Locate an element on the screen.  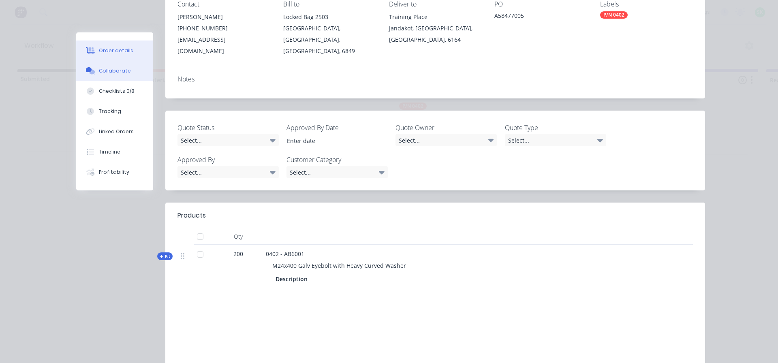
div: Bill to is located at coordinates (330, 4).